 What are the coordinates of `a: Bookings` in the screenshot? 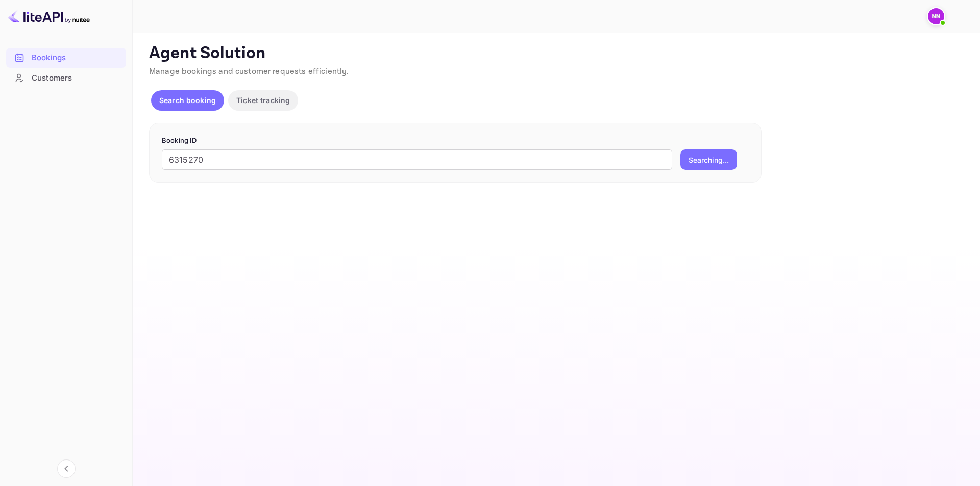 It's located at (66, 57).